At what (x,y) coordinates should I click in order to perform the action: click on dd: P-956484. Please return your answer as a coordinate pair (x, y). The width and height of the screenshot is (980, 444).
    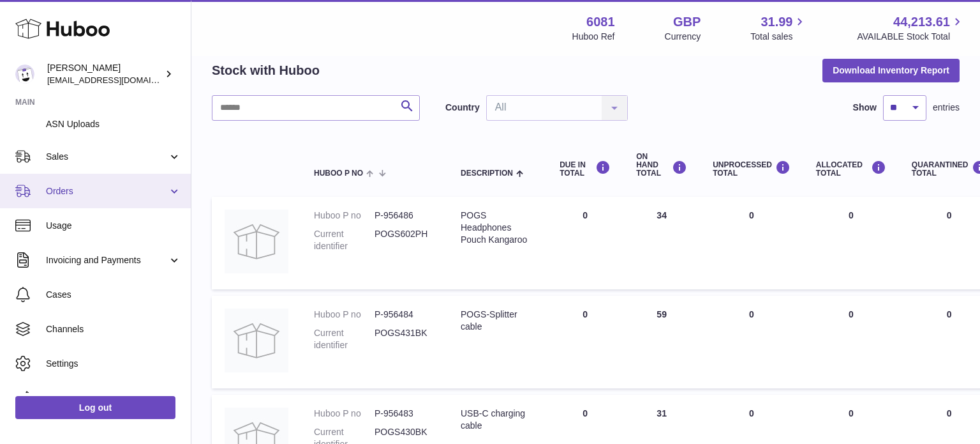
    Looking at the image, I should click on (405, 314).